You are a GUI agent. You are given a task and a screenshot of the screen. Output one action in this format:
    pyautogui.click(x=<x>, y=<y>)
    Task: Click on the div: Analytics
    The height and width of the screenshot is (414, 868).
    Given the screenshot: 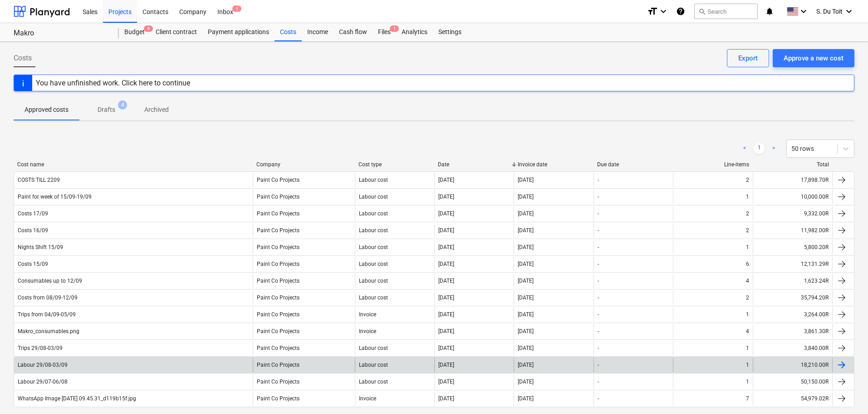 What is the action you would take?
    pyautogui.click(x=414, y=32)
    